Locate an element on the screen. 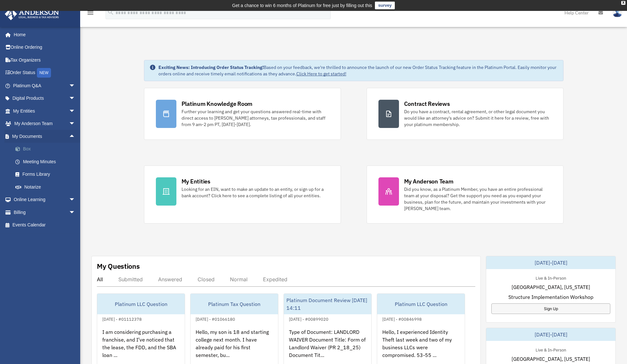  div: Looking for an EIN, want to make an update to an entity, or sign up for a bank account? Click her... is located at coordinates (255, 192).